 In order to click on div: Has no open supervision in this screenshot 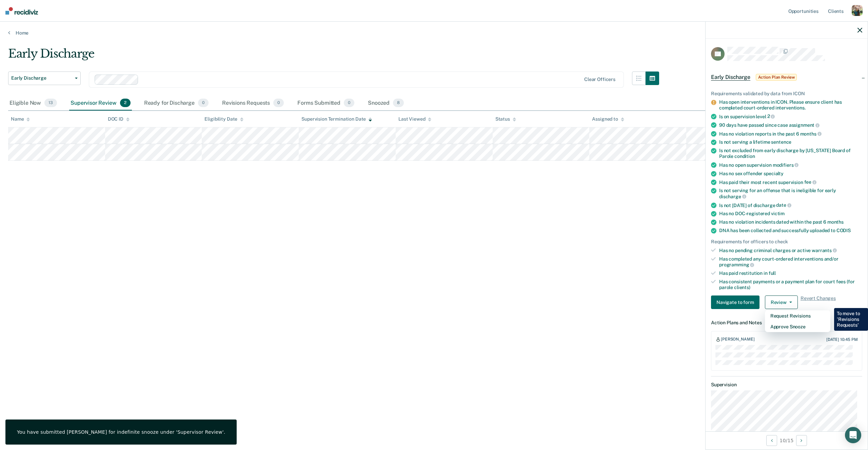, I will do `click(790, 165)`.